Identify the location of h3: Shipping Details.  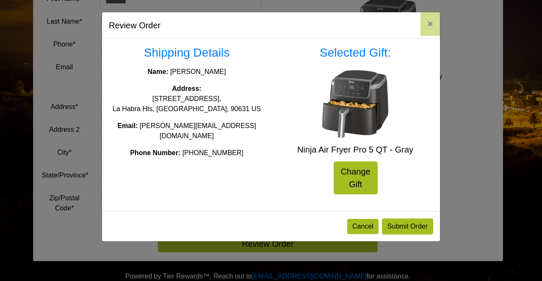
(187, 53).